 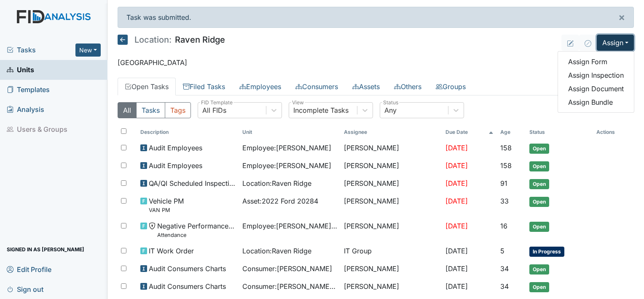 I want to click on span: Vehicle PM VAN PM, so click(x=167, y=205).